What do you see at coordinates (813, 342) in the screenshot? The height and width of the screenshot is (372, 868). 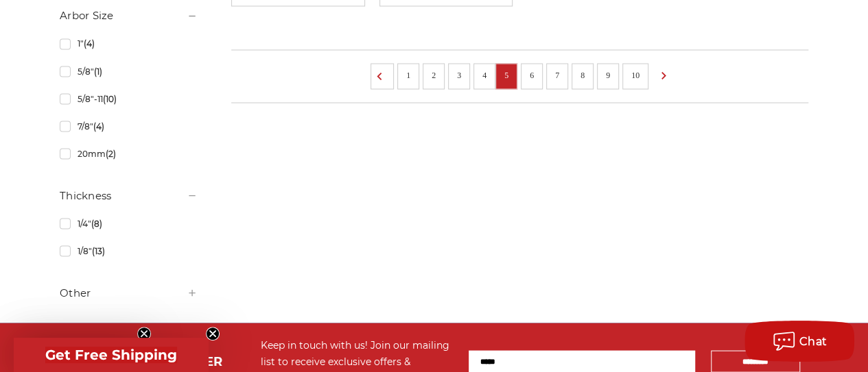 I see `span: Chat` at bounding box center [813, 342].